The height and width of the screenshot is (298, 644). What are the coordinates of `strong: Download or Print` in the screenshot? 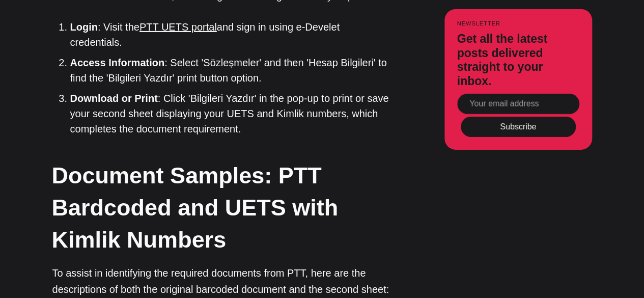 It's located at (114, 98).